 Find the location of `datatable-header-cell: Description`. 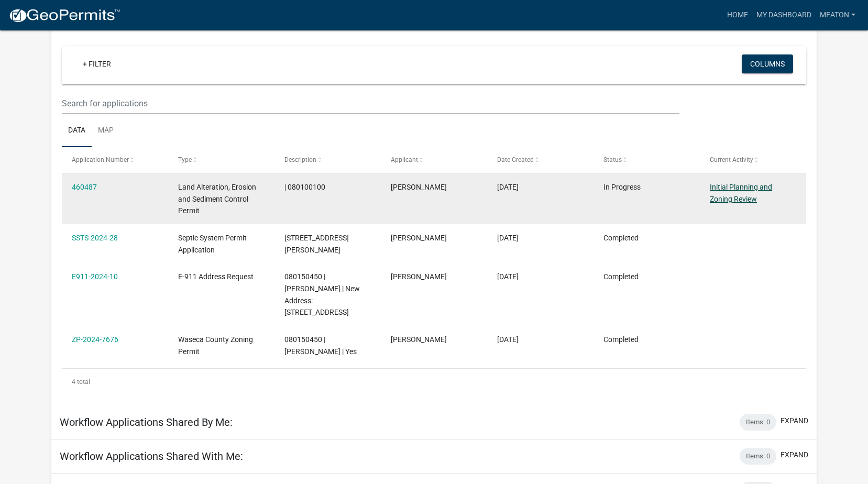

datatable-header-cell: Description is located at coordinates (327, 160).